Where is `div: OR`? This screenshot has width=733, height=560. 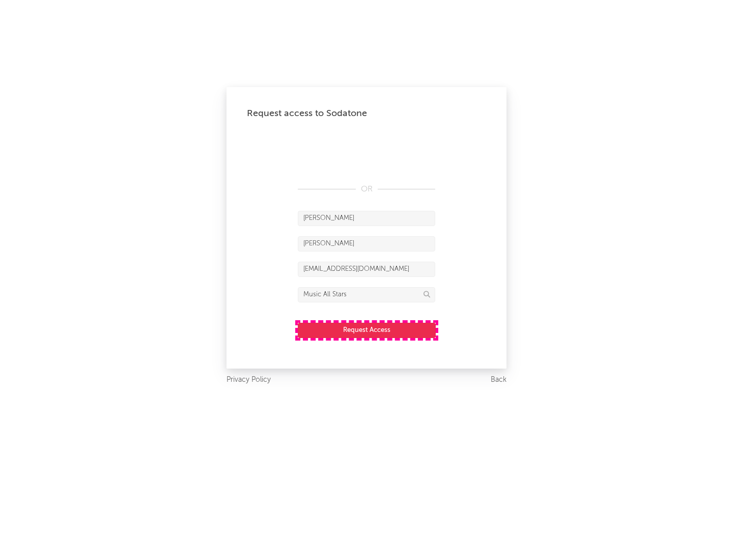
div: OR is located at coordinates (366, 189).